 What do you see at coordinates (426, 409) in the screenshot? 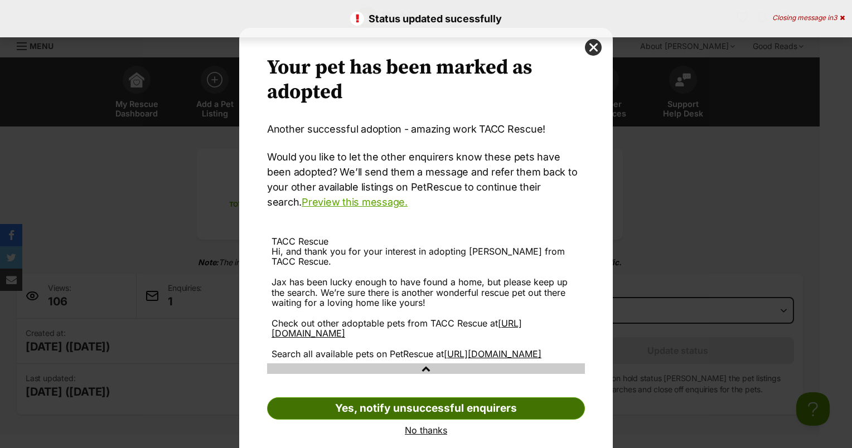
I see `a: Yes, notify unsuccessful enquirers` at bounding box center [426, 409].